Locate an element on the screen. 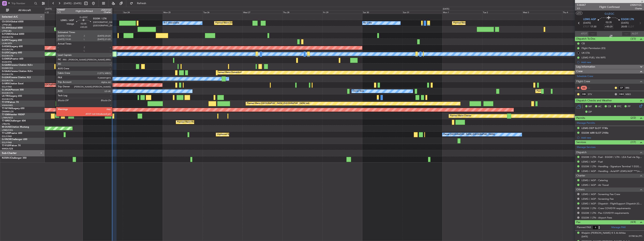 The image size is (644, 241). span: (3/3) is located at coordinates (633, 39).